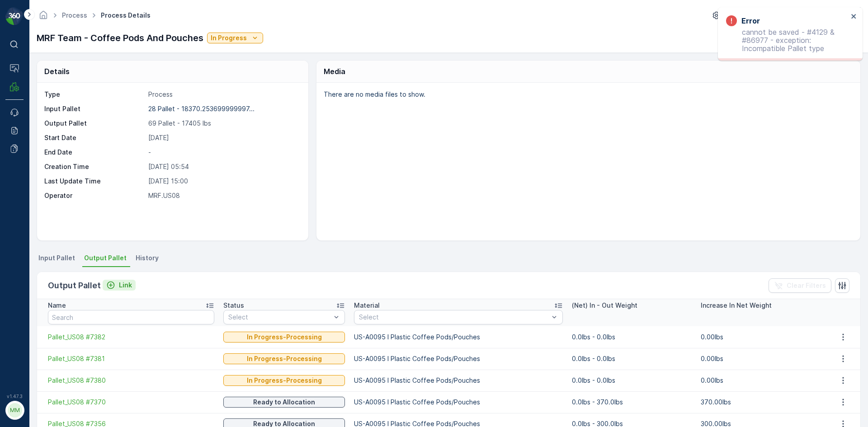 The height and width of the screenshot is (427, 868). Describe the element at coordinates (15, 410) in the screenshot. I see `button: MM` at that location.